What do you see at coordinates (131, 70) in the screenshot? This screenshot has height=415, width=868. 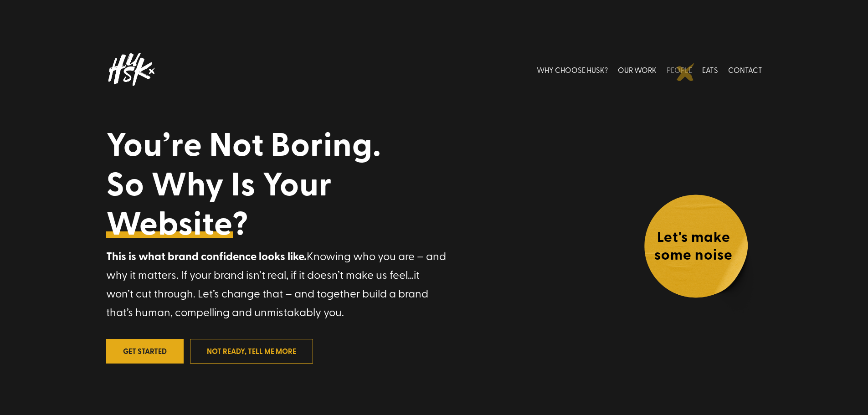 I see `img: Husk logo` at bounding box center [131, 70].